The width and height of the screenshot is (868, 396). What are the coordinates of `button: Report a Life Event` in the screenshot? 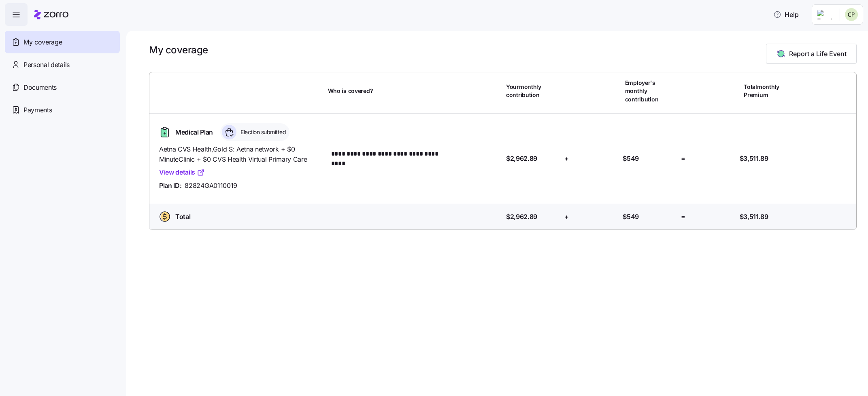 It's located at (811, 54).